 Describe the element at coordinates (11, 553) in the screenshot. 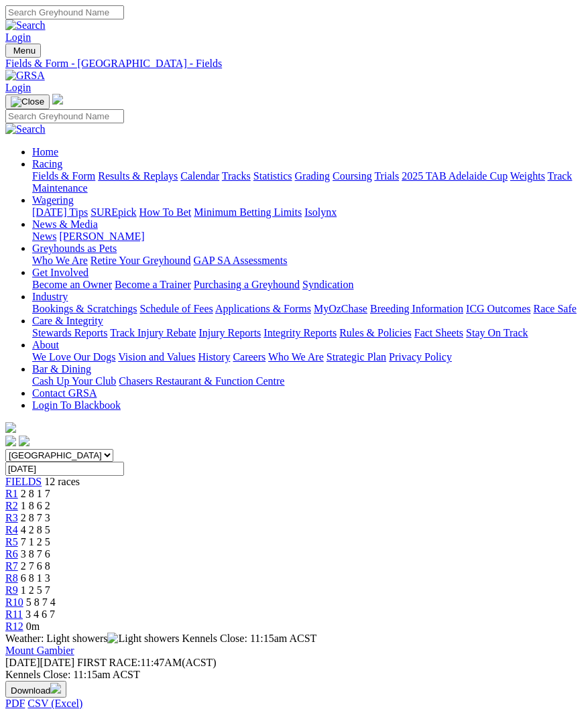

I see `span: R6` at that location.